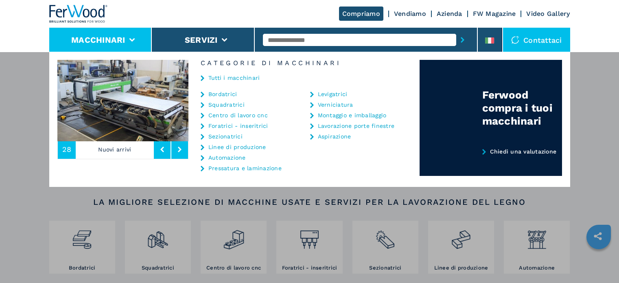 This screenshot has height=283, width=619. What do you see at coordinates (548, 13) in the screenshot?
I see `a: Video Gallery` at bounding box center [548, 13].